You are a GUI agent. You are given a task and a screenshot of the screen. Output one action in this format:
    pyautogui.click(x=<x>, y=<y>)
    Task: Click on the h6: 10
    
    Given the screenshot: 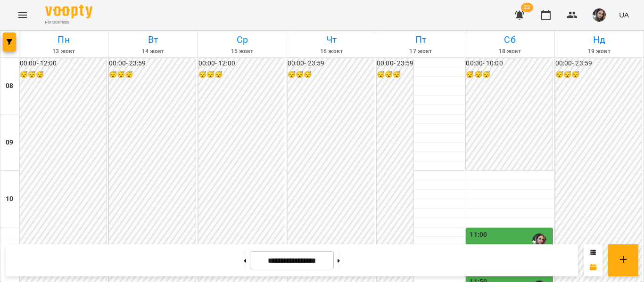 What is the action you would take?
    pyautogui.click(x=9, y=200)
    